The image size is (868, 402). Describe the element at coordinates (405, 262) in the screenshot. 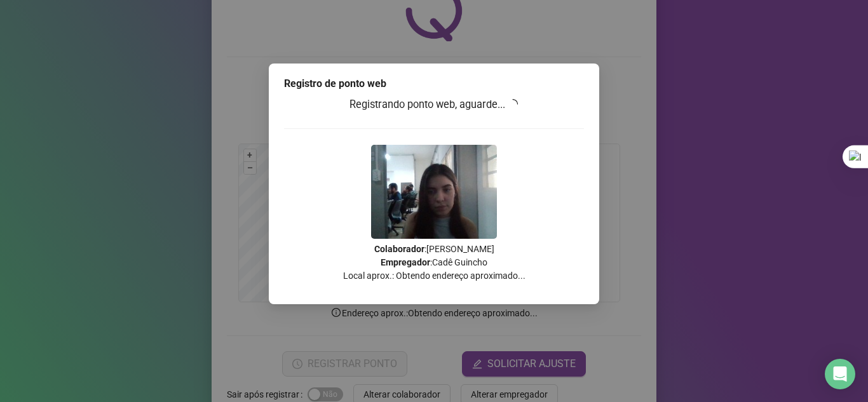

I see `strong: Empregador` at that location.